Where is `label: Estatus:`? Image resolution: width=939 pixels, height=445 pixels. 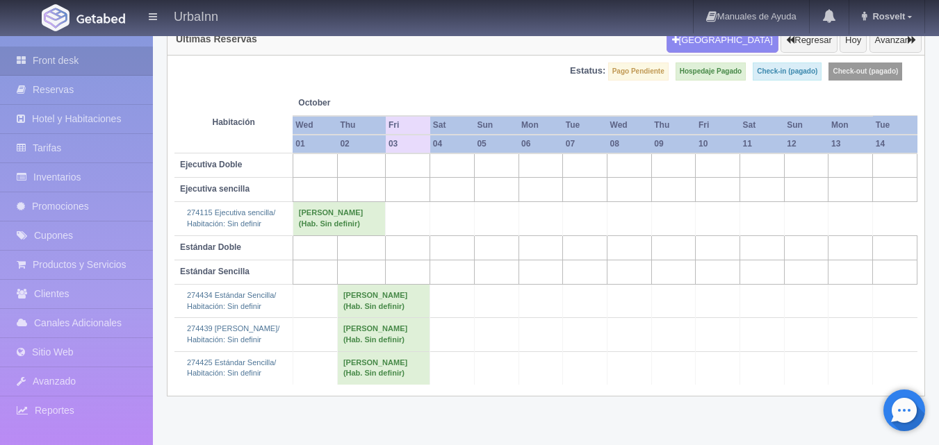
label: Estatus: is located at coordinates (587, 71).